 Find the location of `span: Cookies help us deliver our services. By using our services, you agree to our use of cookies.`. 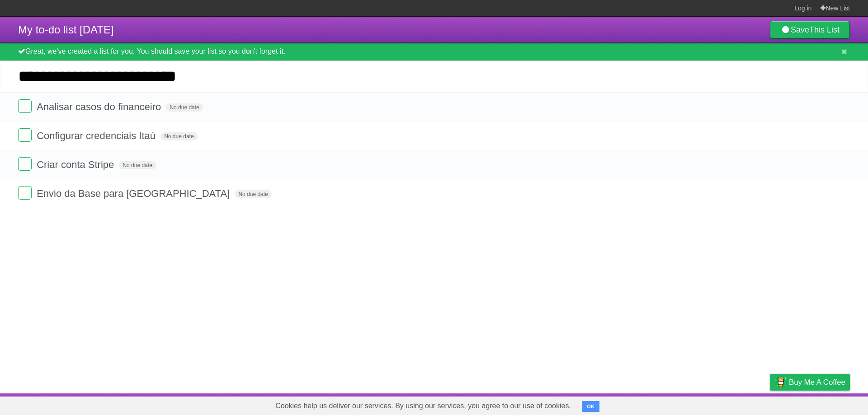

span: Cookies help us deliver our services. By using our services, you agree to our use of cookies. is located at coordinates (423, 406).